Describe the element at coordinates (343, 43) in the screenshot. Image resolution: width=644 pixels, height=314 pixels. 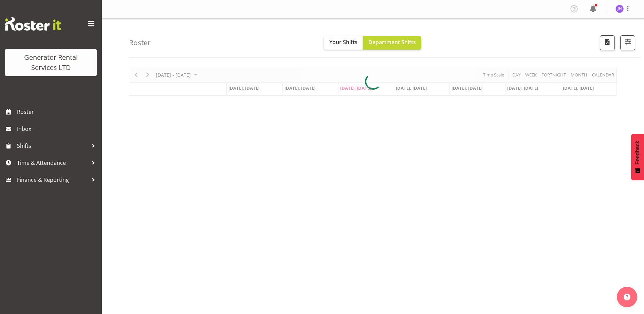
I see `button: Your Shifts` at that location.